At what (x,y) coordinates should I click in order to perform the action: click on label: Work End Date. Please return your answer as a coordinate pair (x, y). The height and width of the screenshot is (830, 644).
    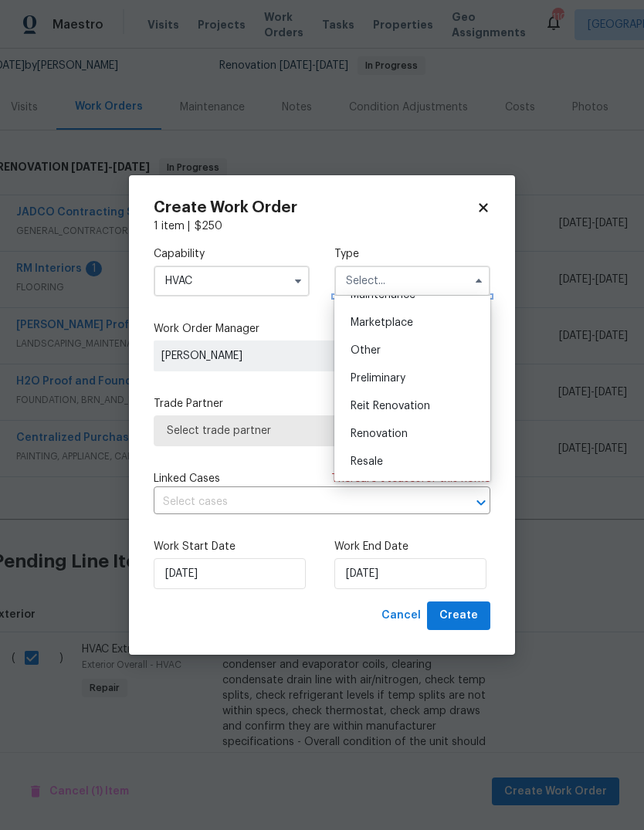
    Looking at the image, I should click on (413, 546).